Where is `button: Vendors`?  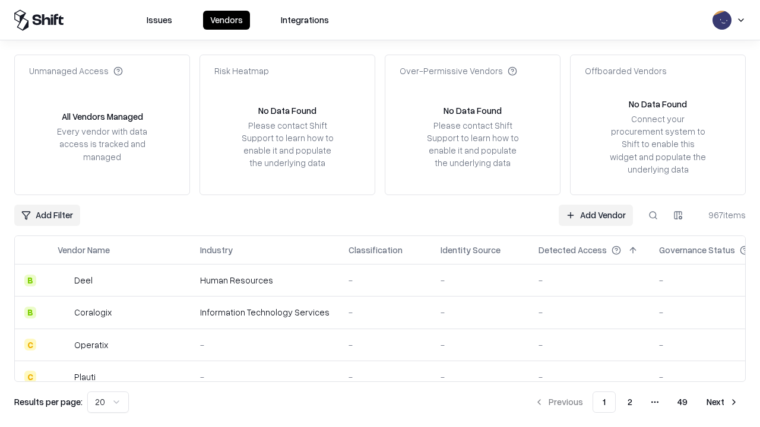 button: Vendors is located at coordinates (226, 20).